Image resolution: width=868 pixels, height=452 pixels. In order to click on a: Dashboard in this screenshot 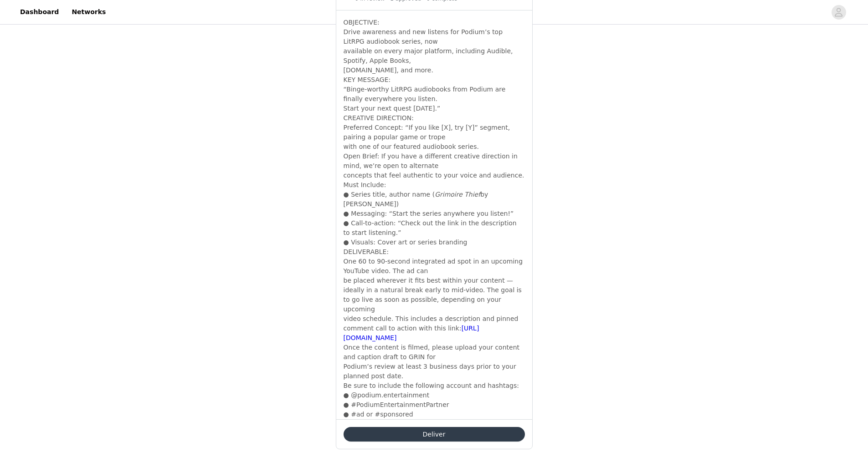, I will do `click(39, 12)`.